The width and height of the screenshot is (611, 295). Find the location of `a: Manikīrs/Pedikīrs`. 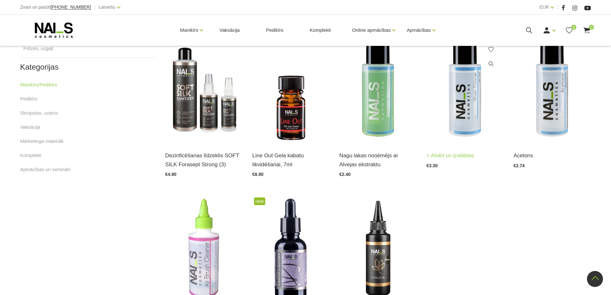

a: Manikīrs/Pedikīrs is located at coordinates (39, 85).